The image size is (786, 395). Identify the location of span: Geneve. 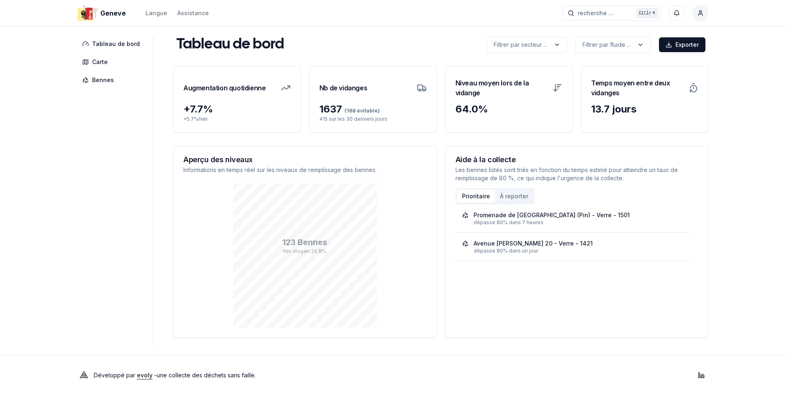
(113, 13).